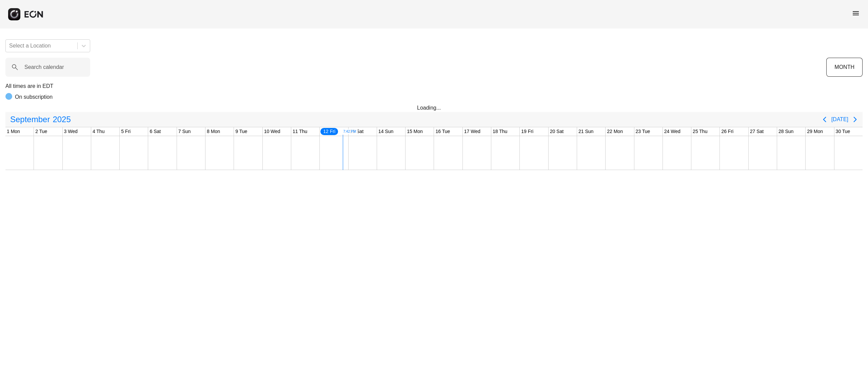  I want to click on div: Loading..., so click(434, 108).